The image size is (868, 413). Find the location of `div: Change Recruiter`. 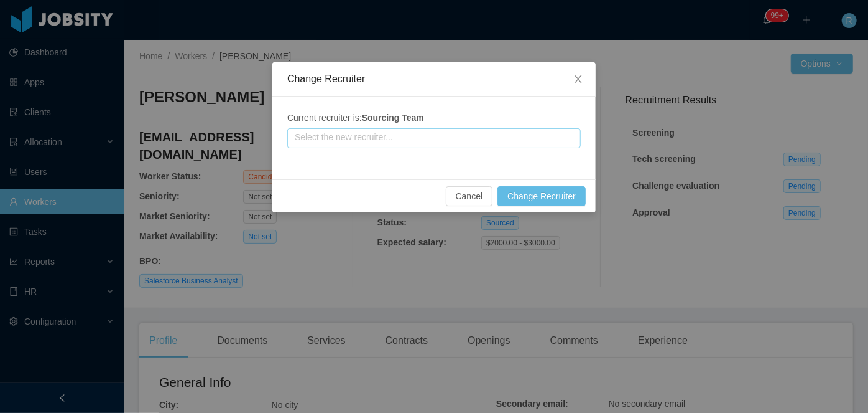

div: Change Recruiter is located at coordinates (434, 79).